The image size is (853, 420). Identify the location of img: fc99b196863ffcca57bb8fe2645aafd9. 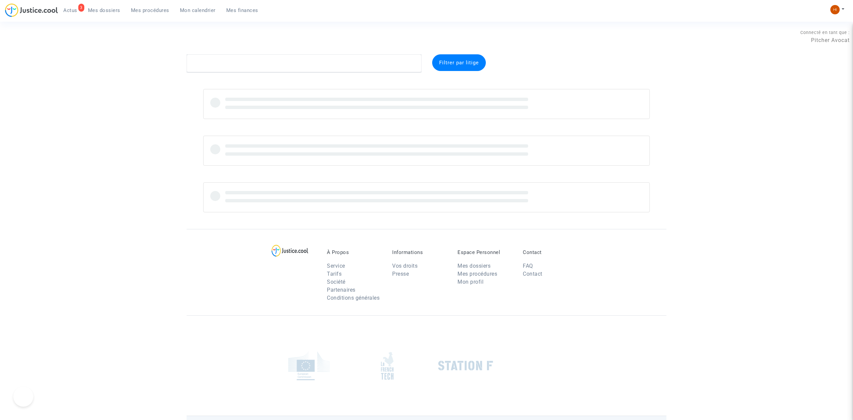
(835, 10).